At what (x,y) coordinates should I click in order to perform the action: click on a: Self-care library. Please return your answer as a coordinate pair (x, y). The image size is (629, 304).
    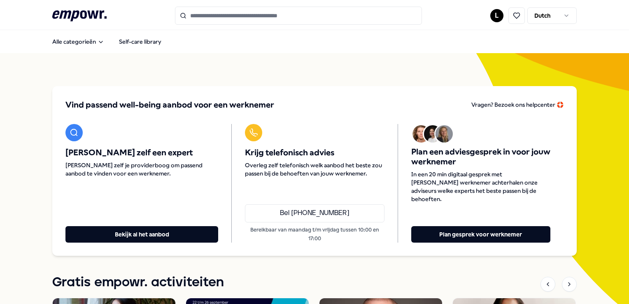
    Looking at the image, I should click on (140, 42).